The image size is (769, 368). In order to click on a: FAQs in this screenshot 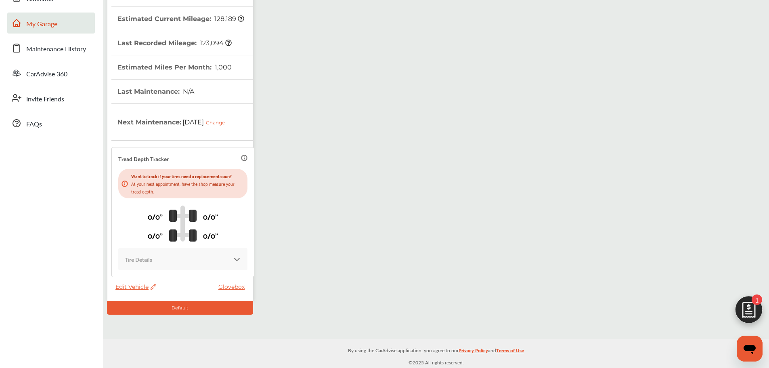, I will do `click(51, 123)`.